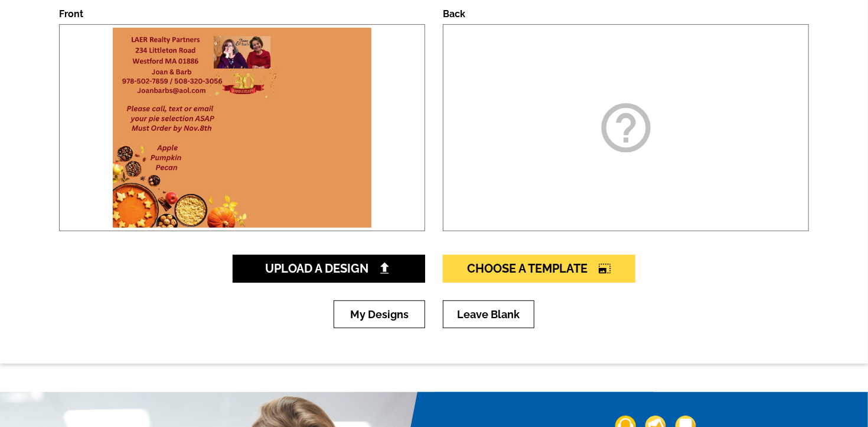 This screenshot has height=427, width=868. I want to click on label: Back, so click(454, 14).